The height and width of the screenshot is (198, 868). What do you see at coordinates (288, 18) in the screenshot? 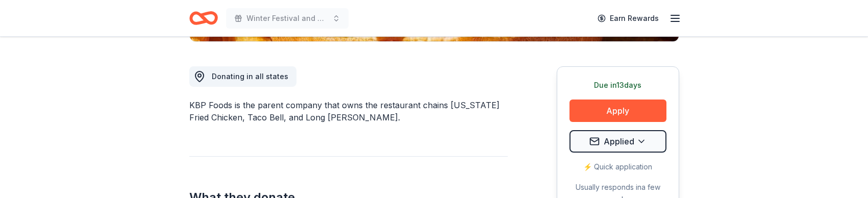
I see `span: Winter Festival and Silent Auction` at bounding box center [288, 18].